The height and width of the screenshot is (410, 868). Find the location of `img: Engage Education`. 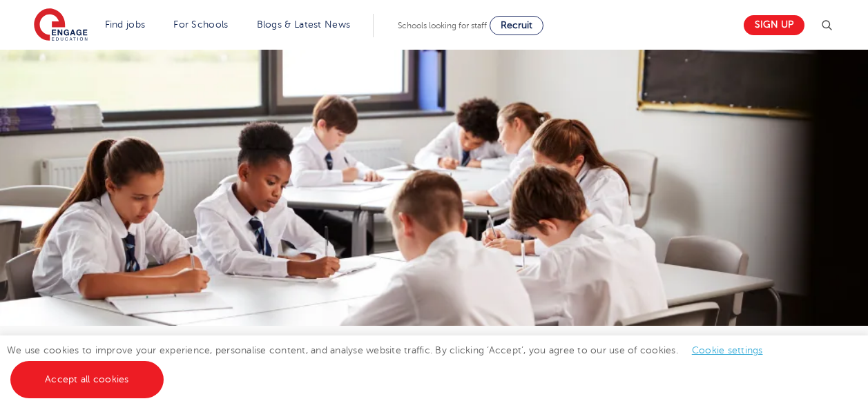

img: Engage Education is located at coordinates (61, 25).